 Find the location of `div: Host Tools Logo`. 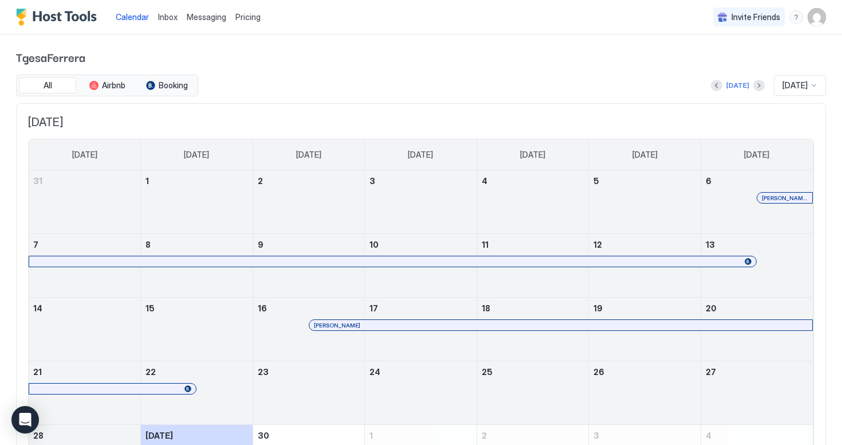

div: Host Tools Logo is located at coordinates (59, 17).